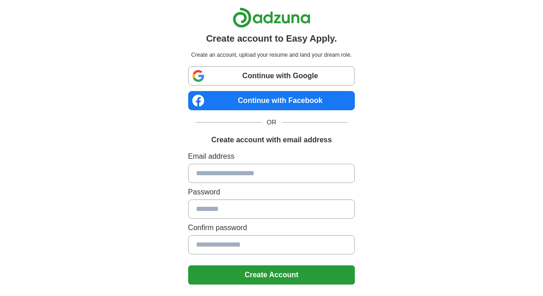 The height and width of the screenshot is (296, 543). What do you see at coordinates (272, 275) in the screenshot?
I see `button: Create Account` at bounding box center [272, 275].